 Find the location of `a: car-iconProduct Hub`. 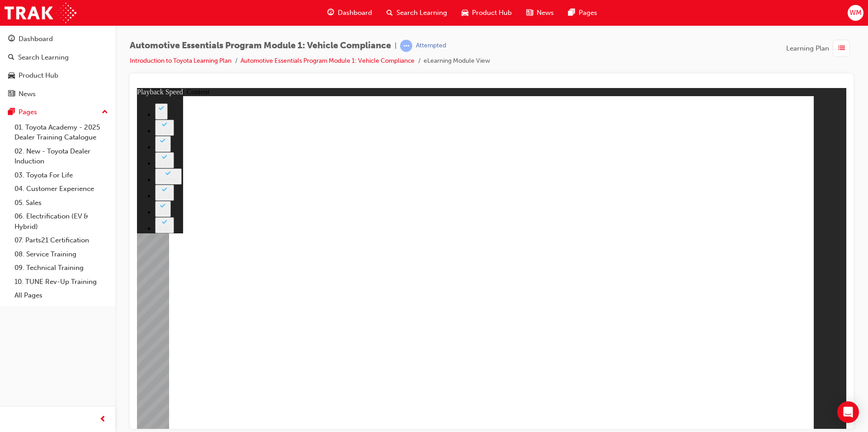

a: car-iconProduct Hub is located at coordinates (486, 13).